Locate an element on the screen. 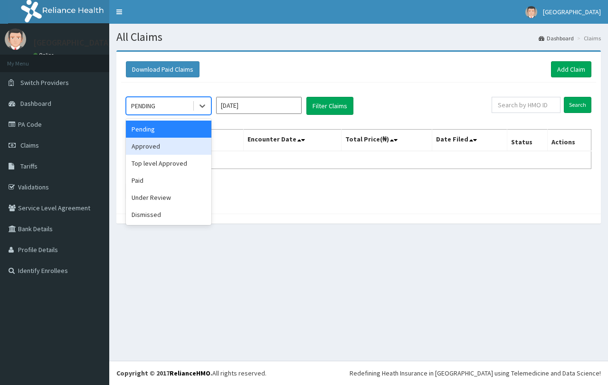 This screenshot has height=385, width=608. div: Under Review is located at coordinates (169, 198).